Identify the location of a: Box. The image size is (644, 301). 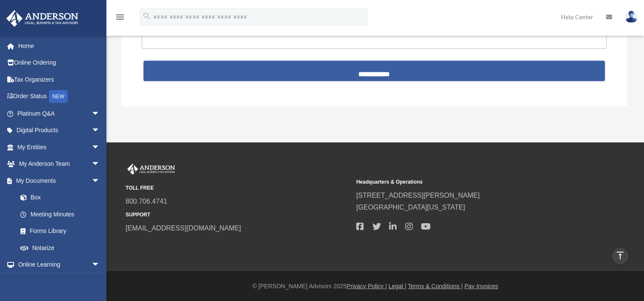
(62, 198).